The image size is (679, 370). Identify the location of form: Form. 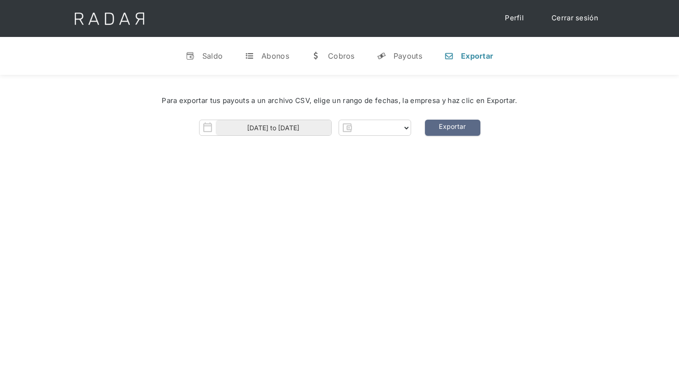
(305, 128).